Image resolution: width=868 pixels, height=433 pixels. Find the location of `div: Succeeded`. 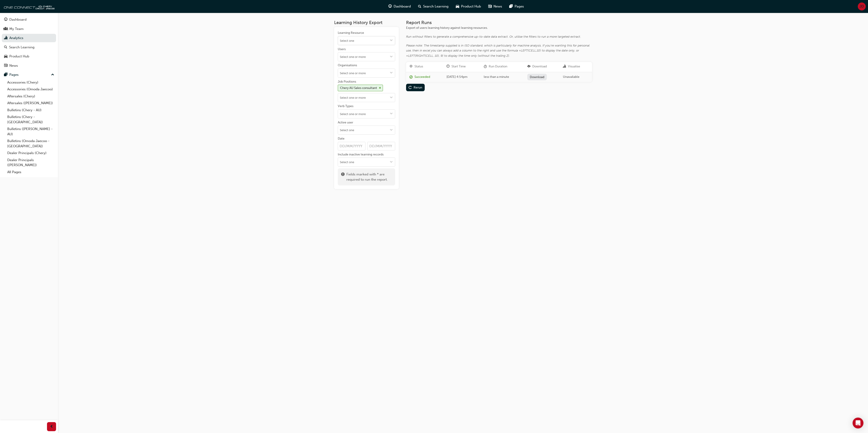

div: Succeeded is located at coordinates (422, 77).